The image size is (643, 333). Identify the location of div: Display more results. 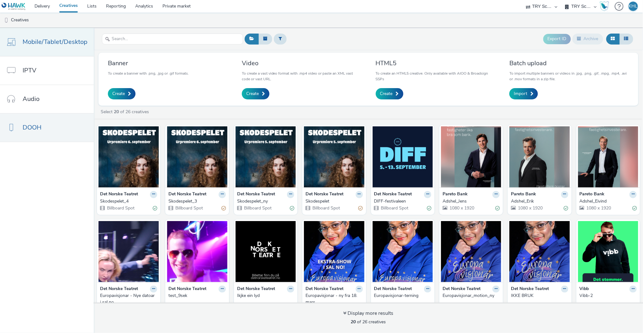
(368, 313).